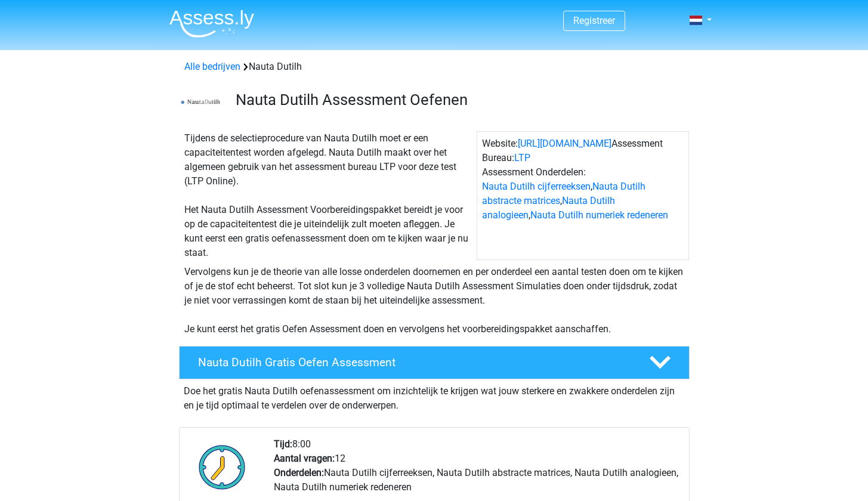  Describe the element at coordinates (434, 66) in the screenshot. I see `div: Nauta Dutilh` at that location.